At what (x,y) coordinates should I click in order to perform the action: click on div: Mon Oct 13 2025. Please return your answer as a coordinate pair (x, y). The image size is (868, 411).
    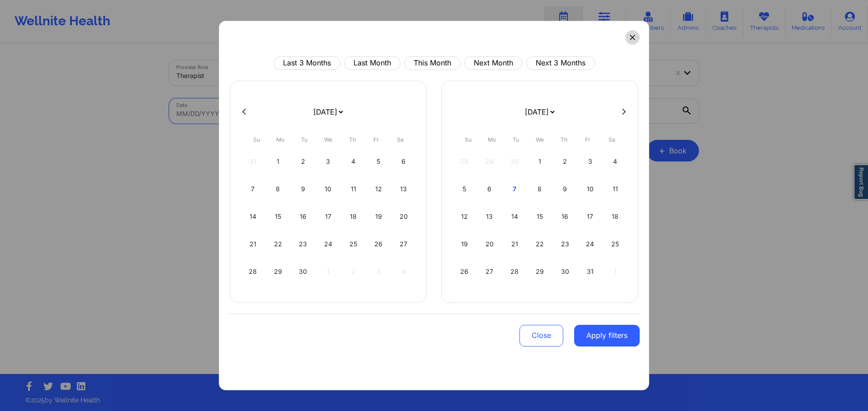
    Looking at the image, I should click on (490, 217).